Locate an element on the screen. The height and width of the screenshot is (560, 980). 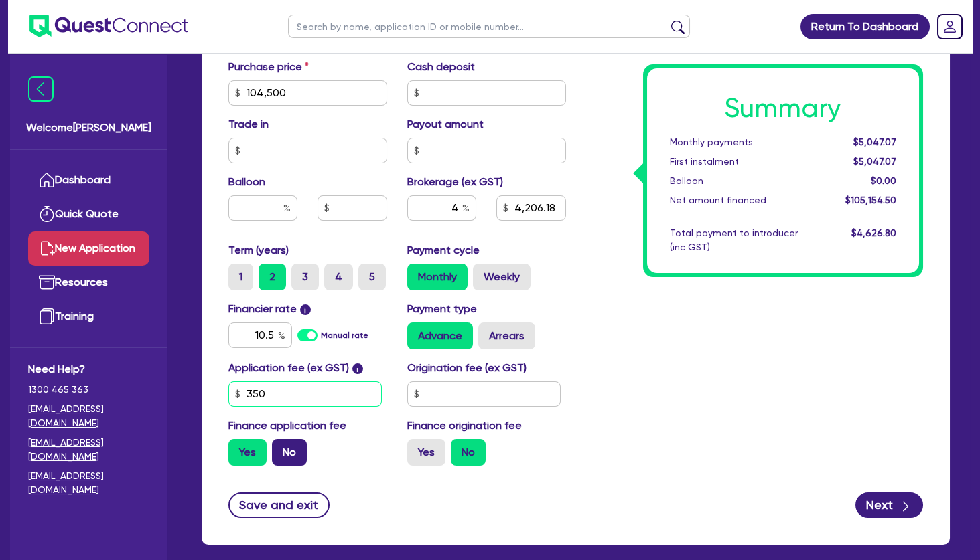
label: 3 is located at coordinates (304, 277).